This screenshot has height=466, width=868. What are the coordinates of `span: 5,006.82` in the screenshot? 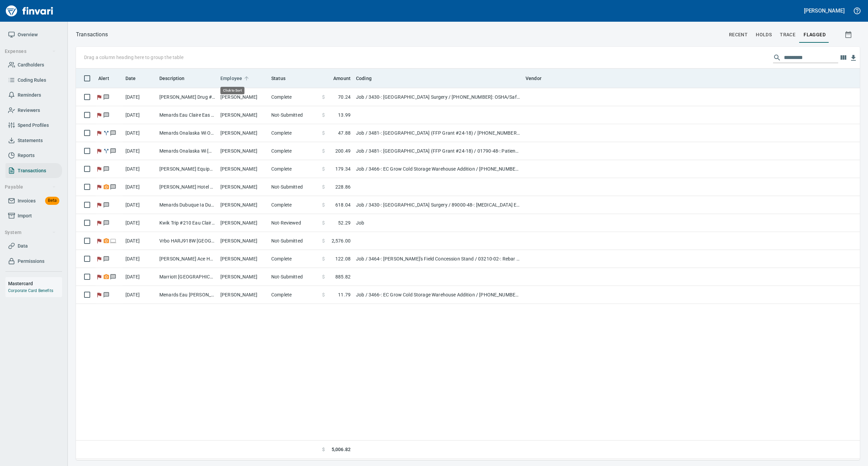 It's located at (341, 449).